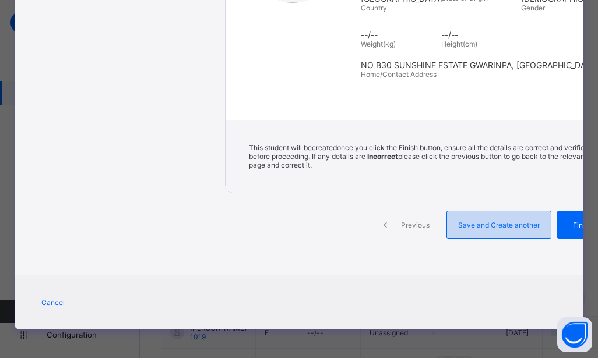  I want to click on span: Home/Contact Address, so click(398, 74).